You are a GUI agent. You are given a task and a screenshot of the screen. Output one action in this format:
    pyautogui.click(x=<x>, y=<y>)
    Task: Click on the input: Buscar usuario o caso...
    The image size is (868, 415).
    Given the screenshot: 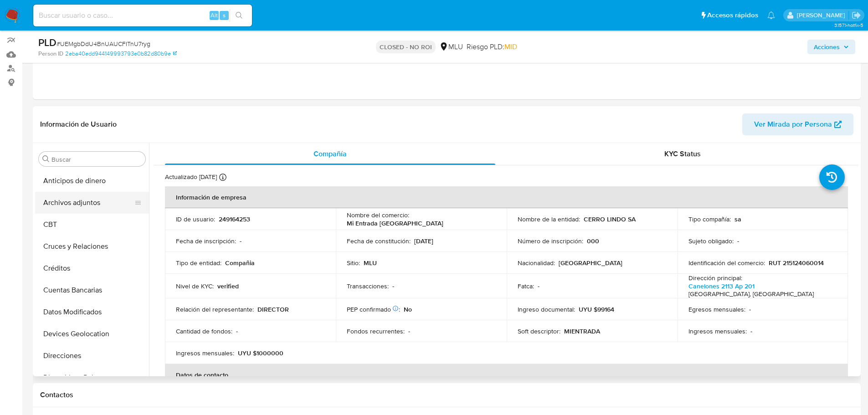 What is the action you would take?
    pyautogui.click(x=143, y=16)
    